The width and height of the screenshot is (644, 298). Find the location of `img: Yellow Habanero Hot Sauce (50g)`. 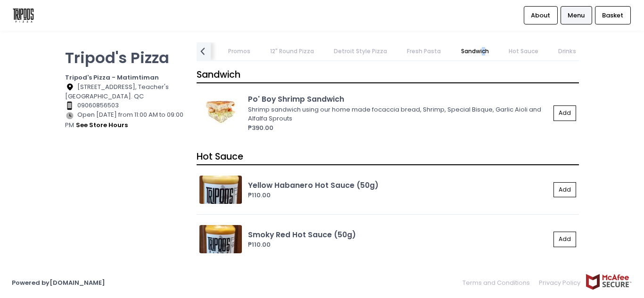

img: Yellow Habanero Hot Sauce (50g) is located at coordinates (221, 190).